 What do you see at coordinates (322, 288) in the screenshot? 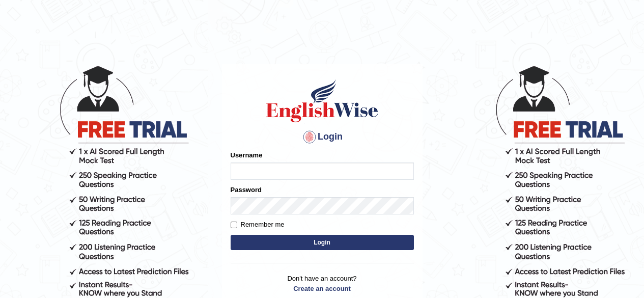
I see `a: Create an account` at bounding box center [322, 288].